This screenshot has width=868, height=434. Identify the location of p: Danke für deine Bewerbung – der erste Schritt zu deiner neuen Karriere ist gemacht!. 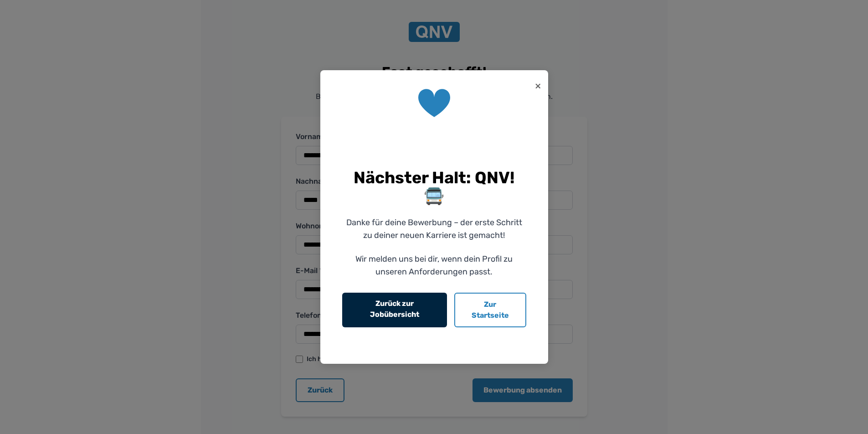
(434, 229).